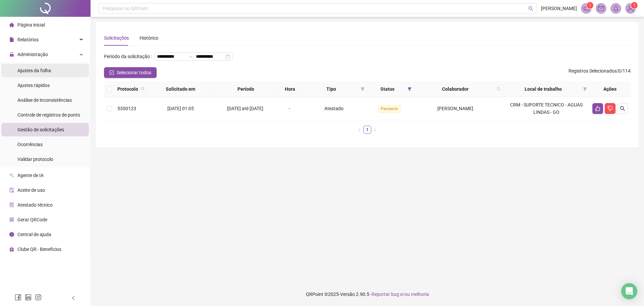  Describe the element at coordinates (359, 130) in the screenshot. I see `li: Página anterior` at that location.